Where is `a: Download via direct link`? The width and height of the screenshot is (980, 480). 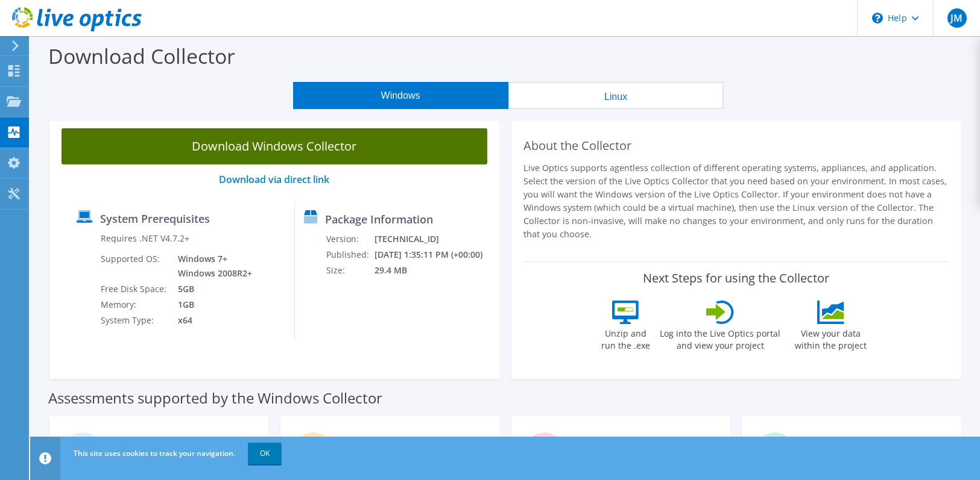
a: Download via direct link is located at coordinates (273, 179).